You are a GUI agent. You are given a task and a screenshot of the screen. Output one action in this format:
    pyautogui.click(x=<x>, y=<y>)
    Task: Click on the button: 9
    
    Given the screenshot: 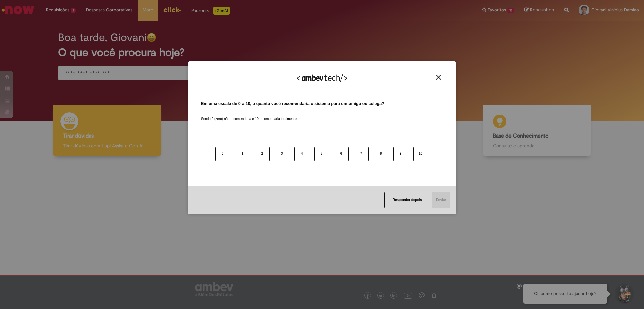 What is the action you would take?
    pyautogui.click(x=401, y=154)
    